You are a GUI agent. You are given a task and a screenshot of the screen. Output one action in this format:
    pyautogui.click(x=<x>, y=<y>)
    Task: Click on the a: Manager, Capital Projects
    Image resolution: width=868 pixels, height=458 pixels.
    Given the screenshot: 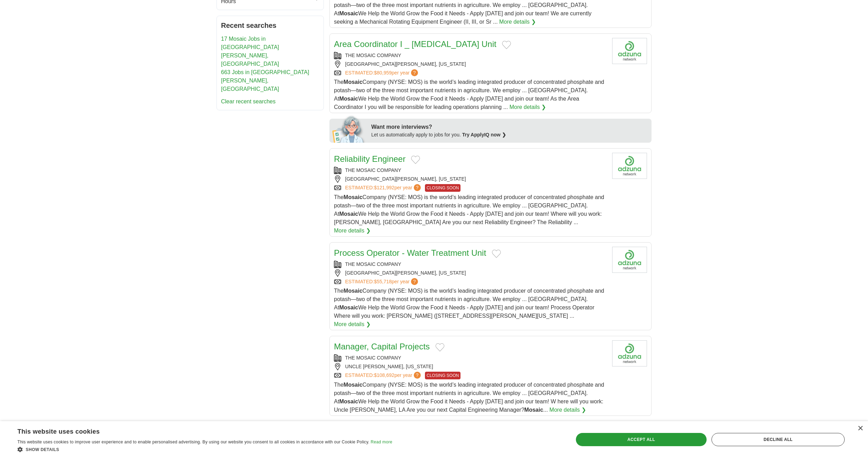 What is the action you would take?
    pyautogui.click(x=382, y=347)
    